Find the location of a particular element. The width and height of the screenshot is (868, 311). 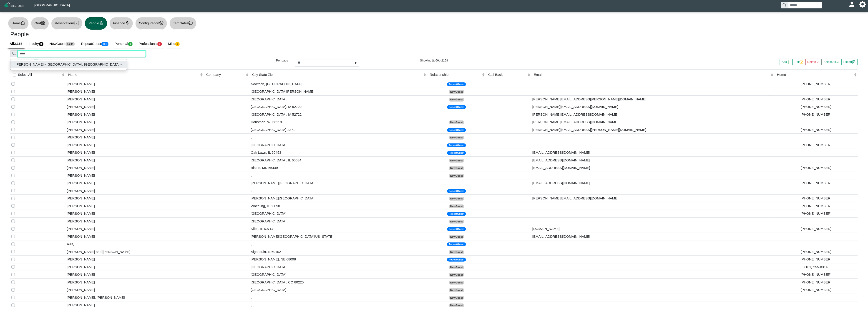

button: Go to last page is located at coordinates (92, 62).